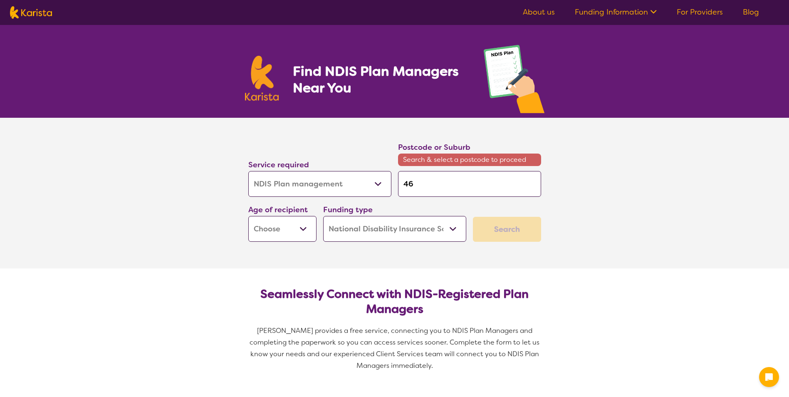  Describe the element at coordinates (514, 81) in the screenshot. I see `img: plan-management` at that location.